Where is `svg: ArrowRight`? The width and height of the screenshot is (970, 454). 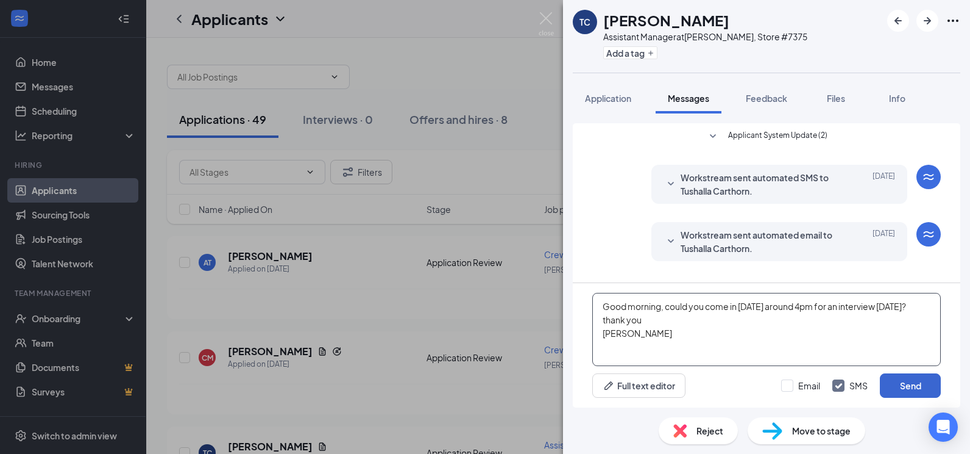 svg: ArrowRight is located at coordinates (928, 21).